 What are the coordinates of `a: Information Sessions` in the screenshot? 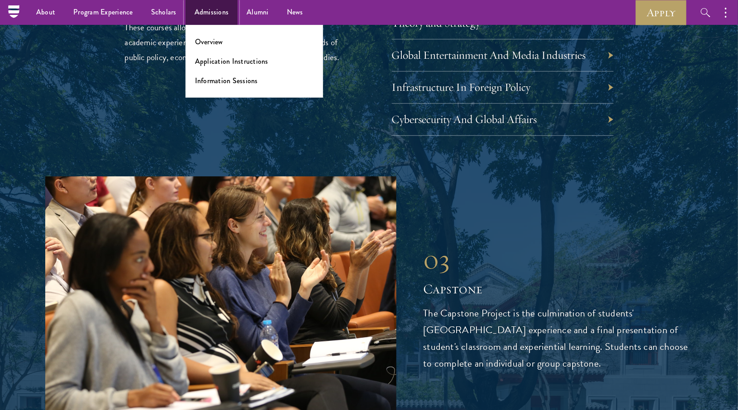 It's located at (226, 81).